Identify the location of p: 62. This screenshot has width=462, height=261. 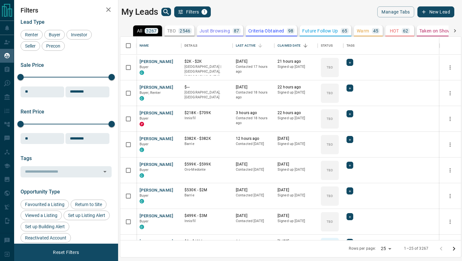
(406, 31).